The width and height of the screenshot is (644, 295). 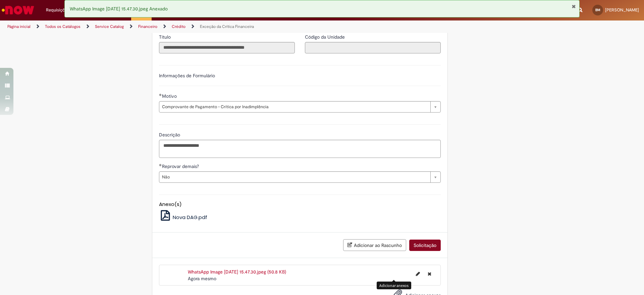 What do you see at coordinates (227, 27) in the screenshot?
I see `a: Exceção da Crítica Financeira` at bounding box center [227, 27].